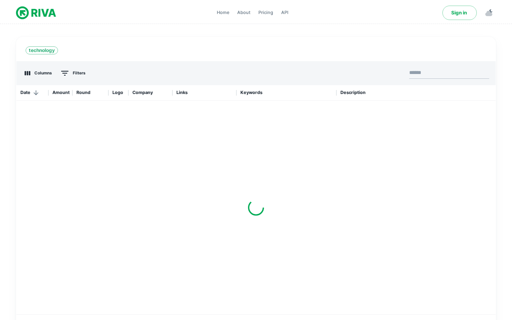 The image size is (512, 320). What do you see at coordinates (266, 12) in the screenshot?
I see `span: Pricing` at bounding box center [266, 12].